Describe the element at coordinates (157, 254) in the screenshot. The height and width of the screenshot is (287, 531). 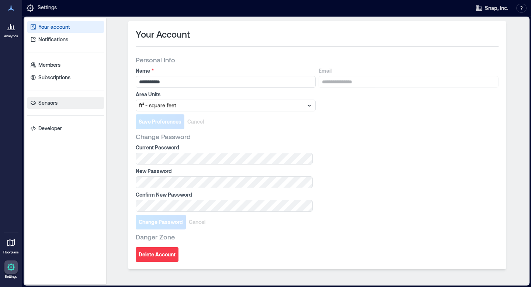
I see `span: Delete Account` at that location.